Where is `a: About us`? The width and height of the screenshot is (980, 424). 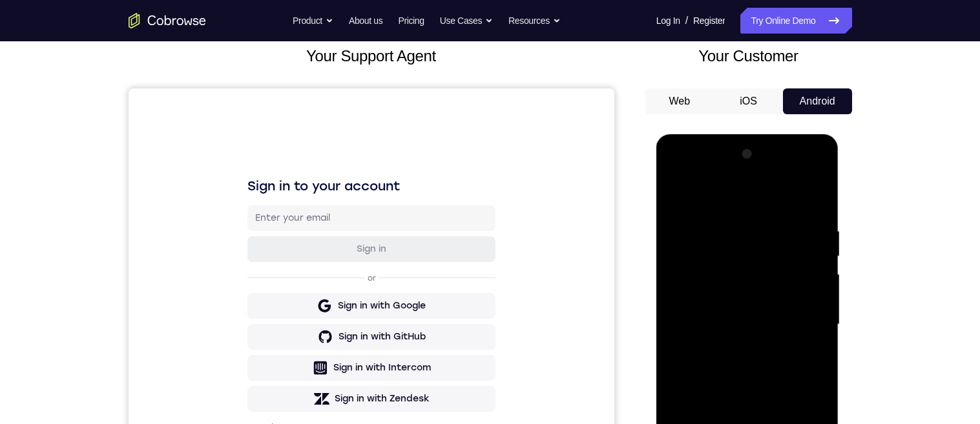
a: About us is located at coordinates (366, 20).